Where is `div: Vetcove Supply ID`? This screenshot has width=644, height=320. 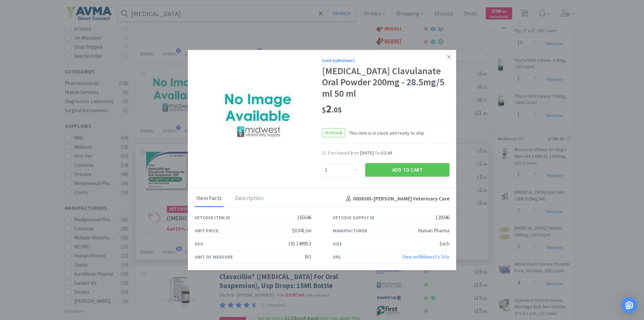
div: Vetcove Supply ID is located at coordinates (354, 218).